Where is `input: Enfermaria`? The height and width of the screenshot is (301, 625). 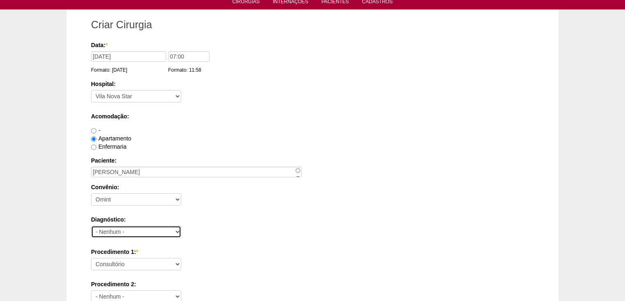
input: Enfermaria is located at coordinates (93, 147).